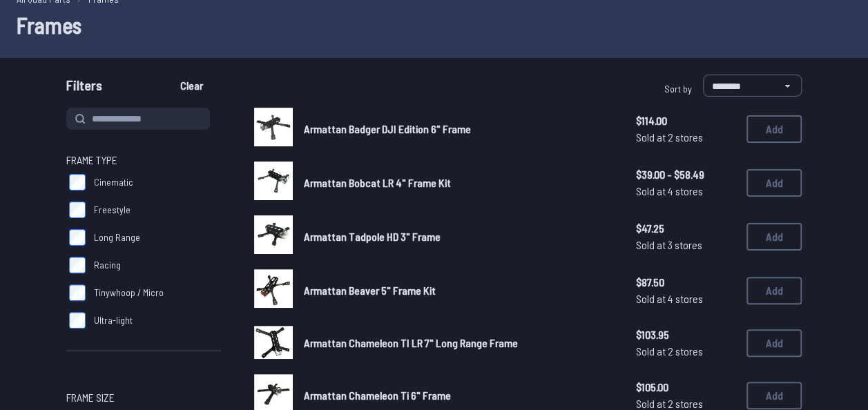  I want to click on a: Armattan Chameleon Ti 6" Frame, so click(459, 396).